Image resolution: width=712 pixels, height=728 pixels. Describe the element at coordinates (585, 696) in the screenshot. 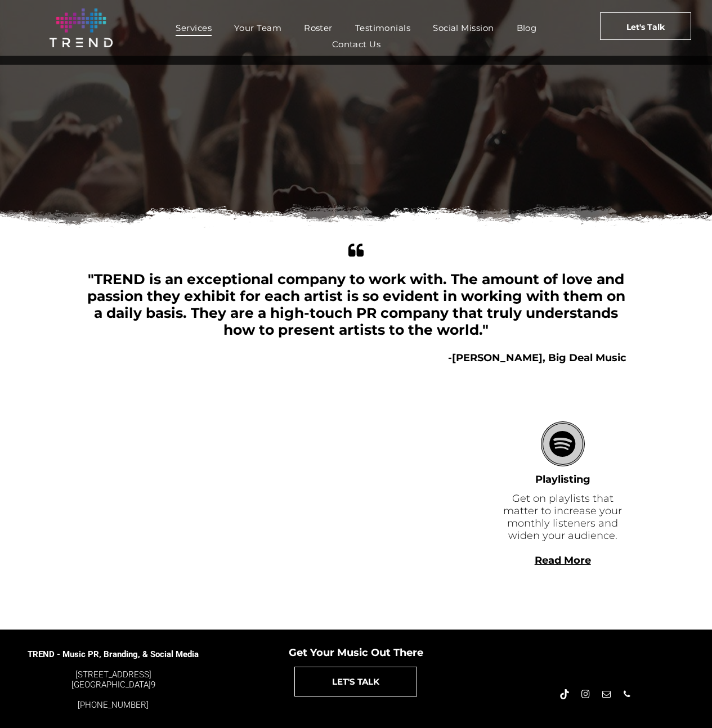

I see `a: instagram` at that location.